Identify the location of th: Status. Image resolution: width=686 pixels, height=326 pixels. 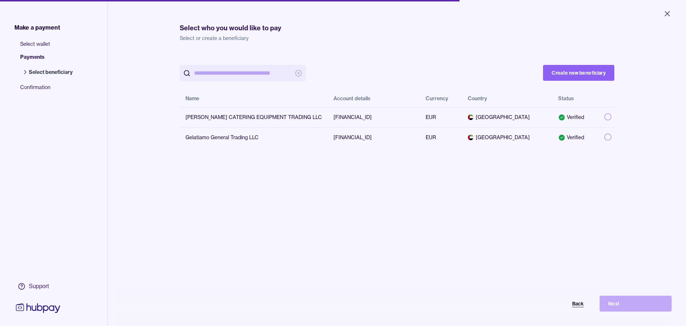
(576, 98).